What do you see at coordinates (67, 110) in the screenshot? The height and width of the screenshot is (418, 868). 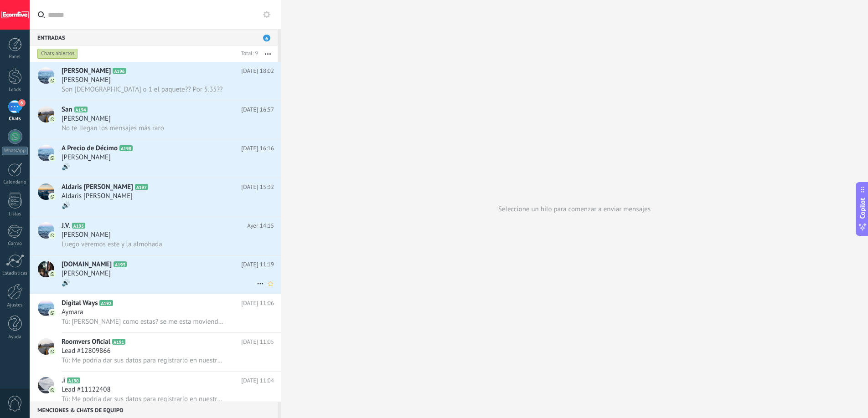 I see `span: San` at bounding box center [67, 110].